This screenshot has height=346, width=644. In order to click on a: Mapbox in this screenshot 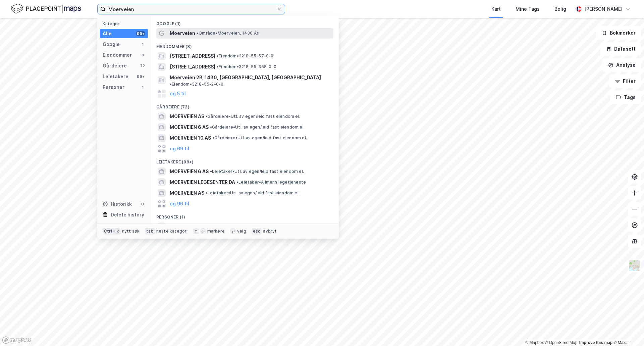, I will do `click(534, 342)`.